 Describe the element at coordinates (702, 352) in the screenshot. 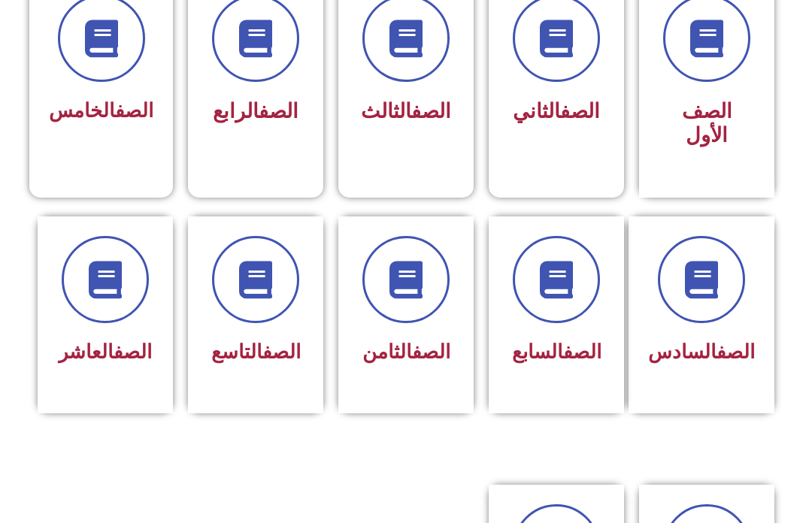

I see `span: السادس` at that location.